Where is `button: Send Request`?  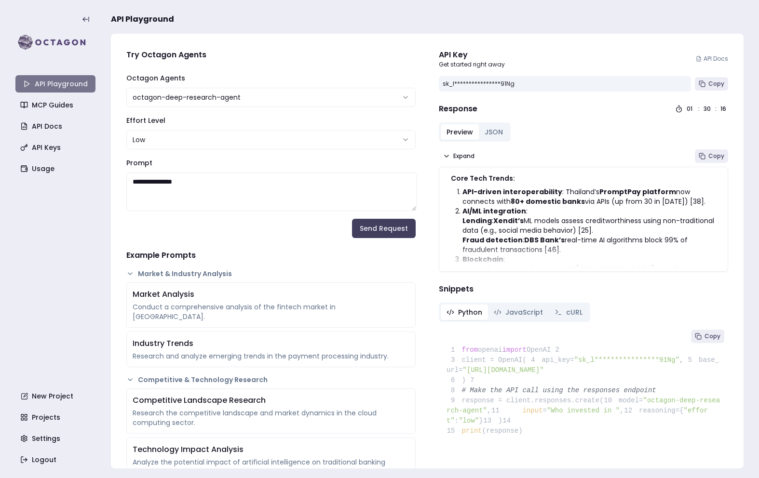
button: Send Request is located at coordinates (384, 229).